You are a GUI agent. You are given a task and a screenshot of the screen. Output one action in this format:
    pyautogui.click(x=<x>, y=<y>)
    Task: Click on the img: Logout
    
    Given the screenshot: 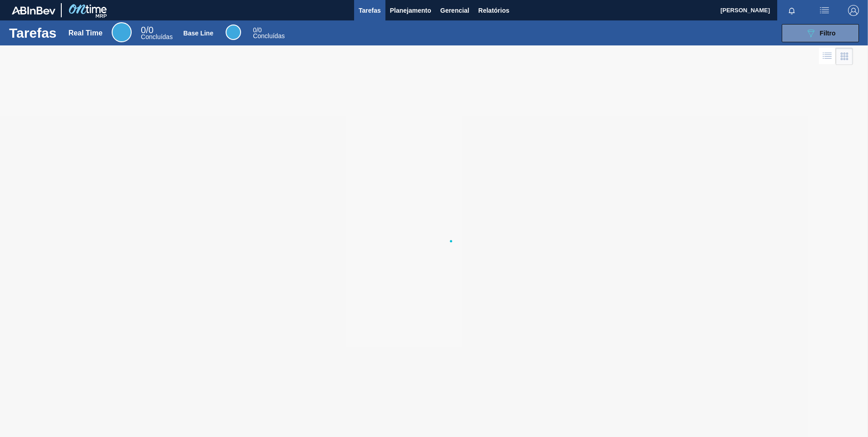 What is the action you would take?
    pyautogui.click(x=854, y=10)
    